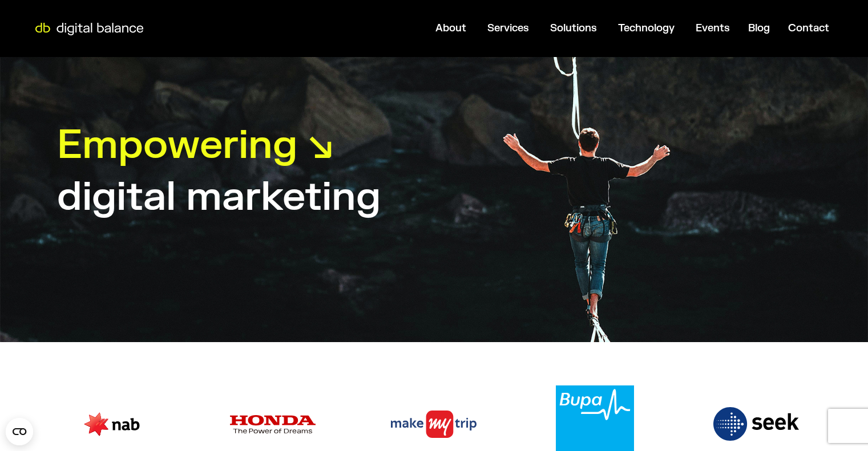 The height and width of the screenshot is (451, 868). What do you see at coordinates (713, 28) in the screenshot?
I see `span: Events` at bounding box center [713, 28].